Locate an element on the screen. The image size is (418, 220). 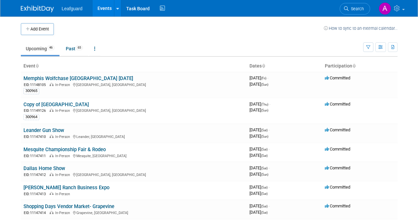
a: Shopping Days Vendor Market- Grapevine is located at coordinates (69, 206).